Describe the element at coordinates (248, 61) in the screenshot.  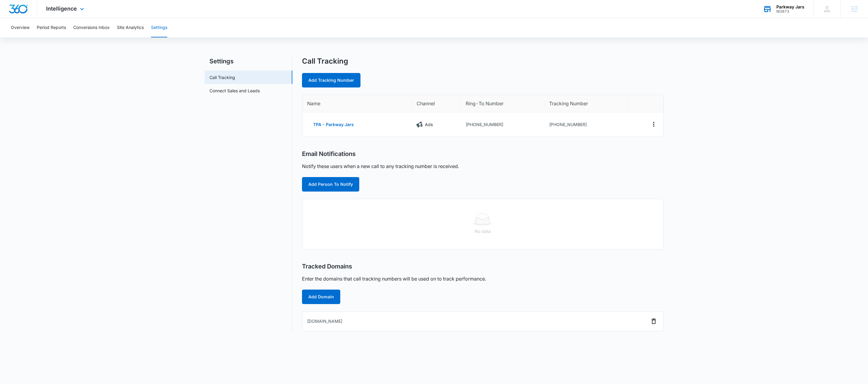
I see `h2: Settings` at that location.